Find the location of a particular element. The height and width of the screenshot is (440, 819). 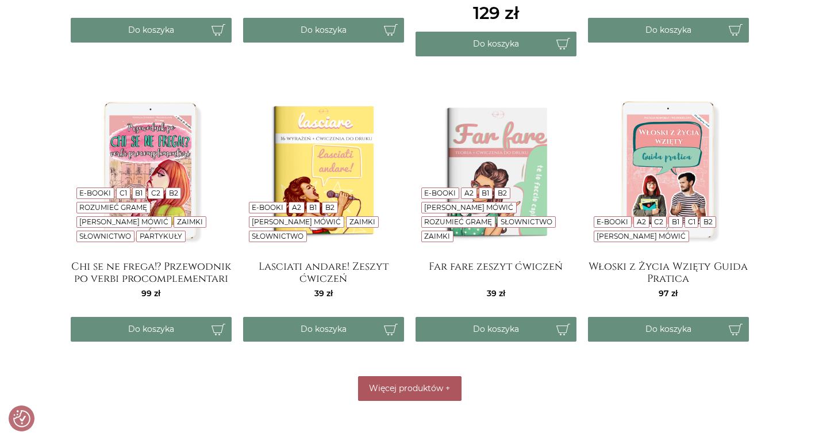

h4: Chi se ne frega!? Przewodnik po verbi procomplementari is located at coordinates (151, 272).